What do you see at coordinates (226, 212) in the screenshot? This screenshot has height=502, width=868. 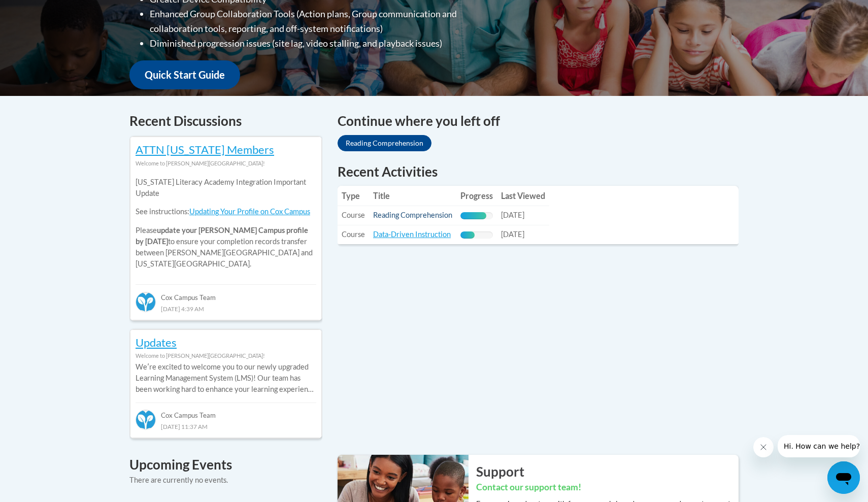 I see `p: See instructions:` at bounding box center [226, 212].